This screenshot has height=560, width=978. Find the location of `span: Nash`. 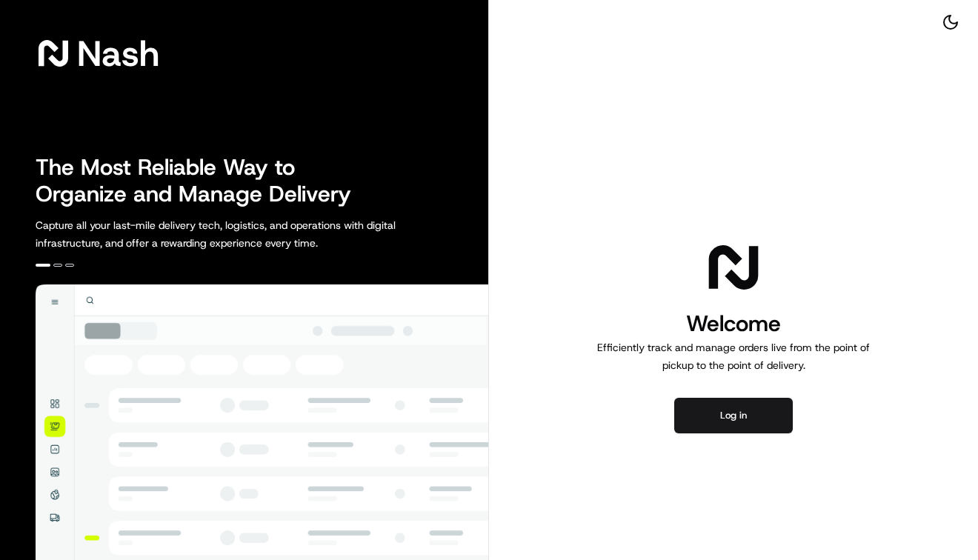

span: Nash is located at coordinates (118, 53).